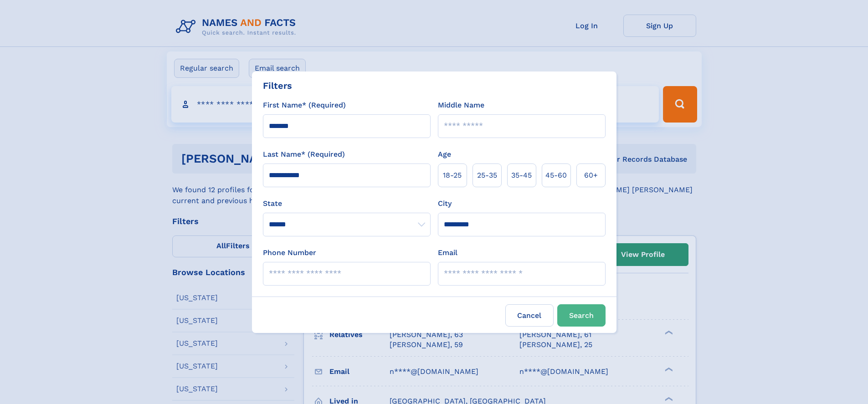 The image size is (868, 404). I want to click on label: Age, so click(444, 154).